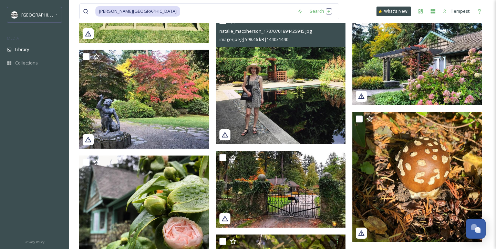 The width and height of the screenshot is (496, 249). What do you see at coordinates (417, 59) in the screenshot?
I see `img: milnergardens_17844011062694262.jpg` at bounding box center [417, 59].